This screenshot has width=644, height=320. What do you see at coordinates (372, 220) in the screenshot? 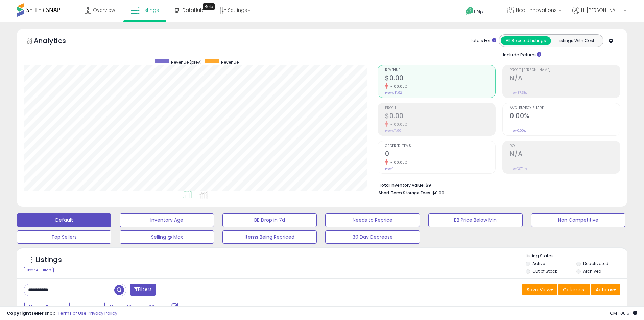
I see `button: Needs to Reprice` at bounding box center [372, 220].